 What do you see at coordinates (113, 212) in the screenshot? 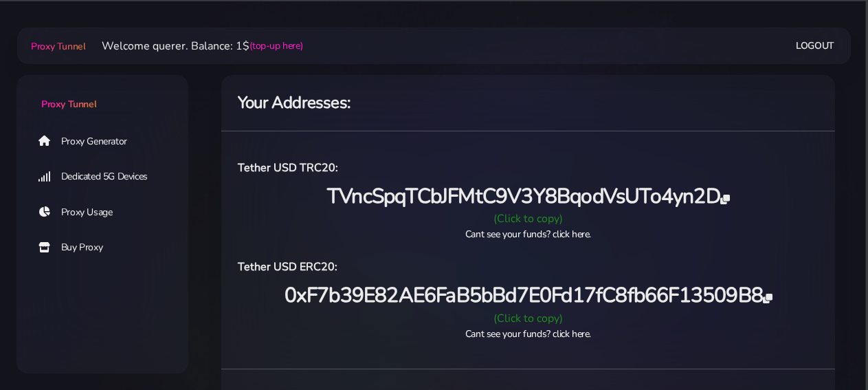
I see `a: Proxy Usage` at bounding box center [113, 212].